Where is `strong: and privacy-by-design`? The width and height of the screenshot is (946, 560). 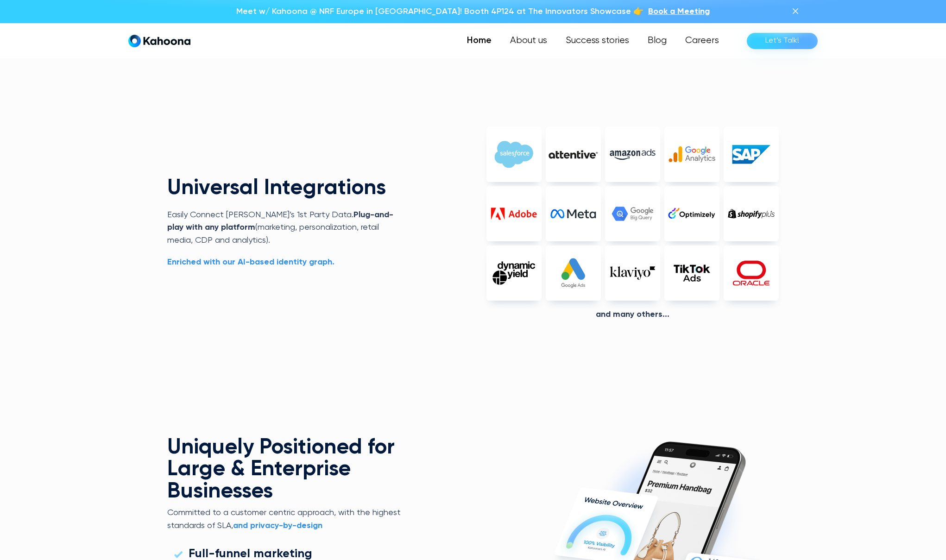 strong: and privacy-by-design is located at coordinates (277, 525).